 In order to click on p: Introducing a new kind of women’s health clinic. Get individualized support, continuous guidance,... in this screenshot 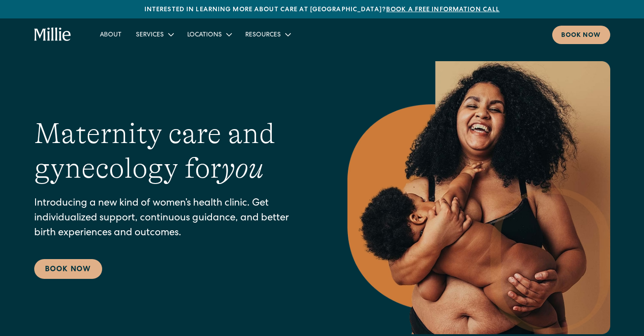, I will do `click(173, 219)`.